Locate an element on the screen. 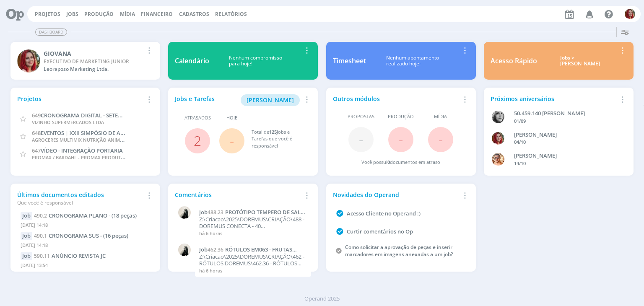 Image resolution: width=644 pixels, height=306 pixels. span: EVENTOS | XXII SIMPÓSIO DE ATUALIZAÇÃO EM POSTURA COMERCIAL is located at coordinates (131, 132).